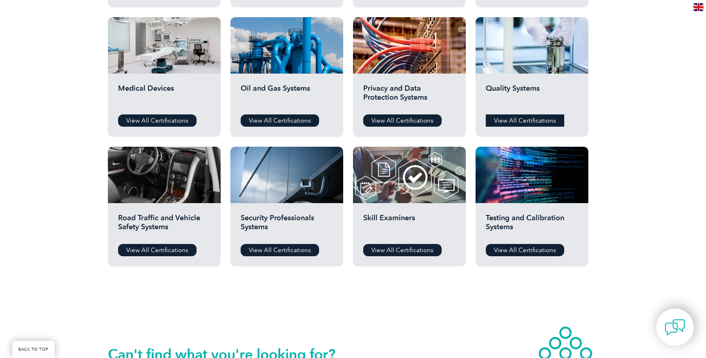 The image size is (706, 358). What do you see at coordinates (33, 349) in the screenshot?
I see `a: BACK TO TOP` at bounding box center [33, 349].